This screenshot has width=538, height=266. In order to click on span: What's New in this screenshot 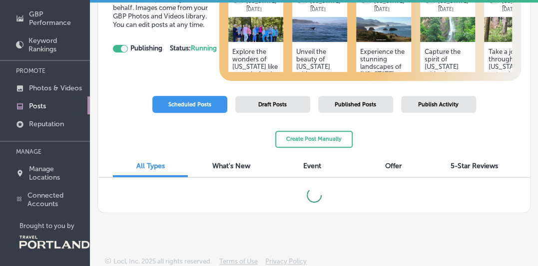, I will do `click(231, 166)`.